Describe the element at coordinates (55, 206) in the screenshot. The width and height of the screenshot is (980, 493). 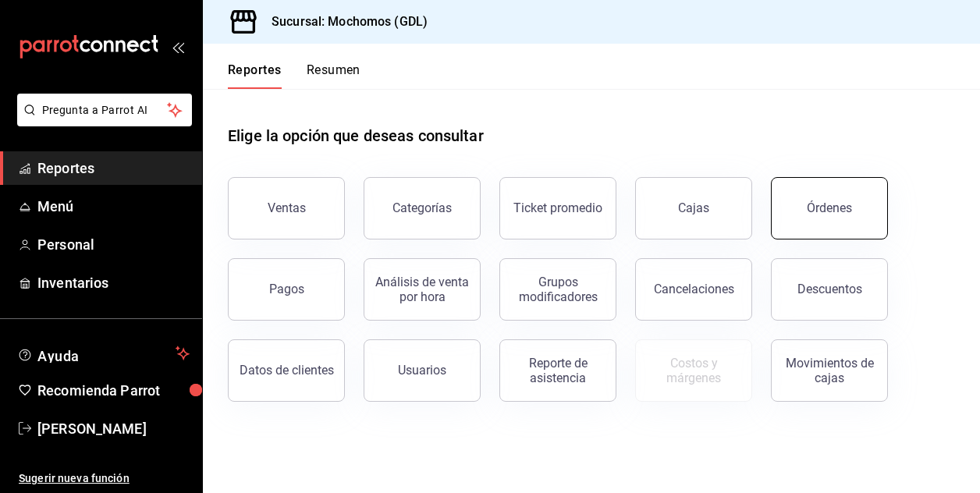
I see `font: Menú` at that location.